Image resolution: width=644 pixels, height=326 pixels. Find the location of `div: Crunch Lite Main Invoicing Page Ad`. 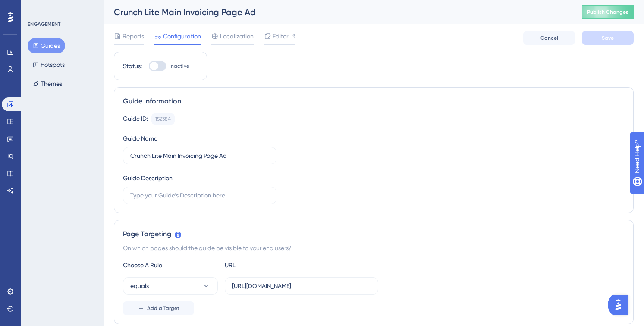

div: Crunch Lite Main Invoicing Page Ad is located at coordinates (337, 12).